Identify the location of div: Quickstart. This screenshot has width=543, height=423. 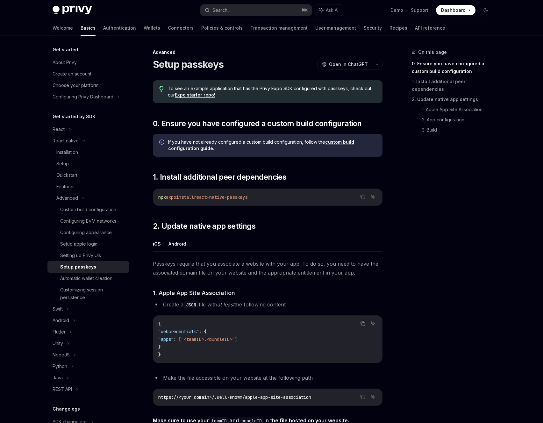
(67, 175).